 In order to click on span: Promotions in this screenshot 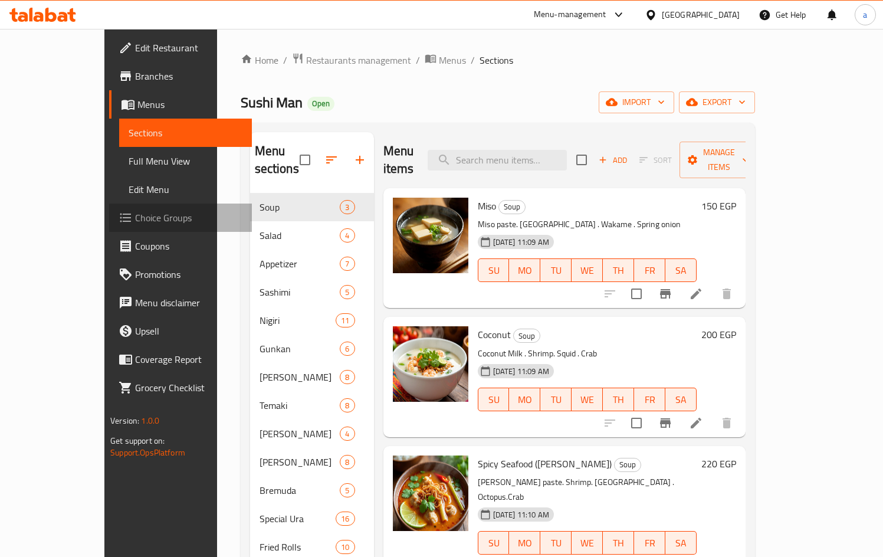, I will do `click(189, 274)`.